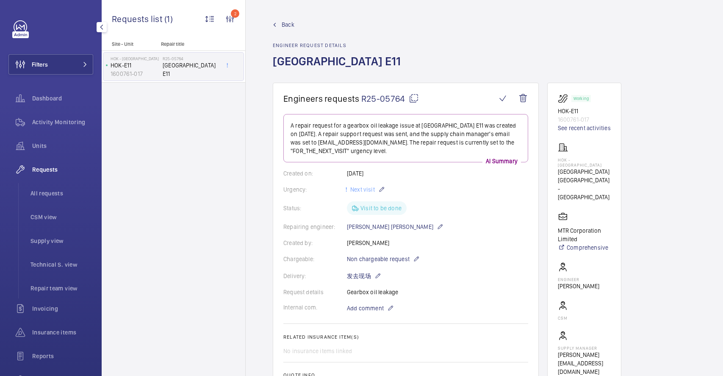  I want to click on span: Add comment, so click(365, 308).